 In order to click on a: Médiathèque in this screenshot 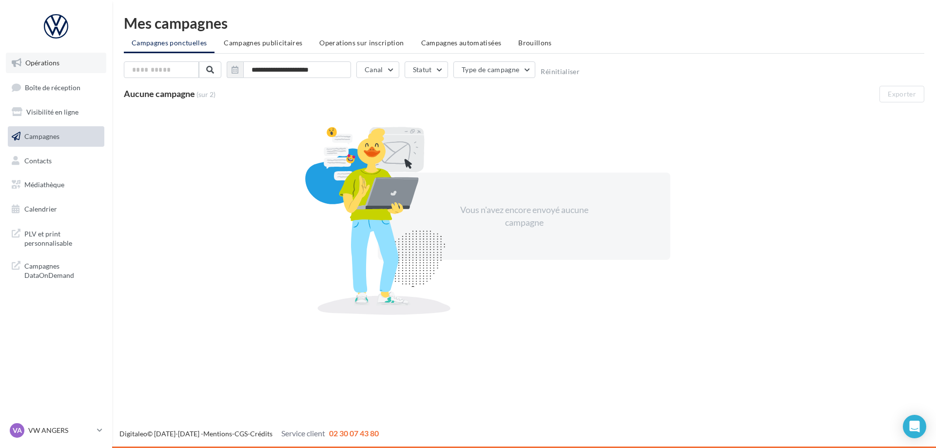, I will do `click(56, 185)`.